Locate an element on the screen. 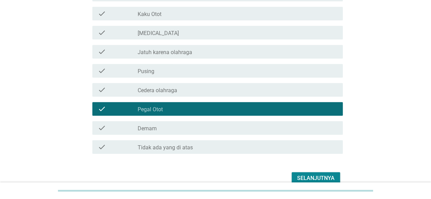 The height and width of the screenshot is (199, 431). label: Kaku Otot is located at coordinates (150, 14).